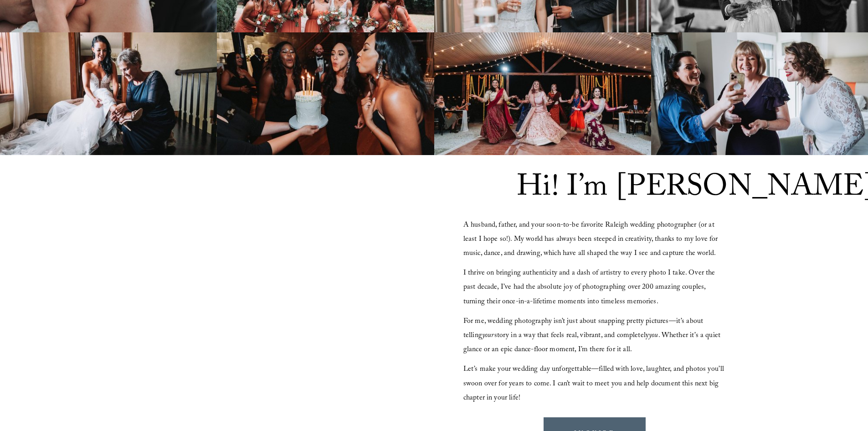 The width and height of the screenshot is (868, 431). Describe the element at coordinates (325, 94) in the screenshot. I see `img: Three women in black dresses blowing out candles on a cake at a party.` at that location.